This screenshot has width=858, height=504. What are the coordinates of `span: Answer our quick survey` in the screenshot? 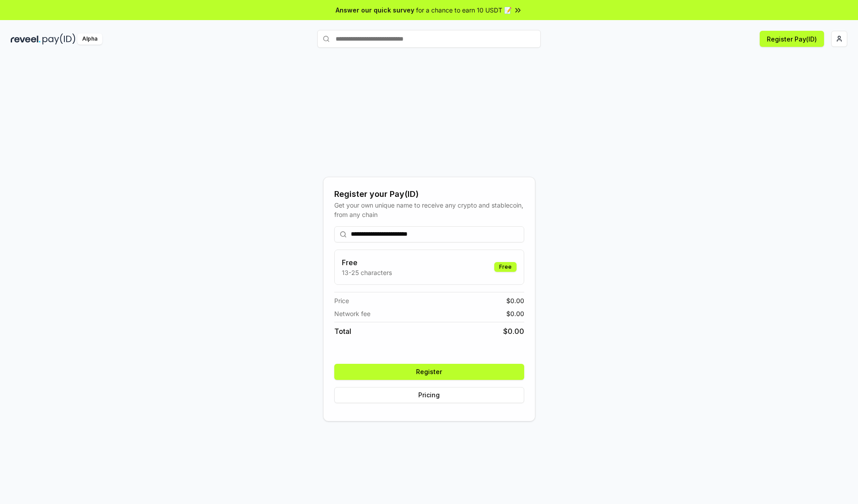 It's located at (375, 10).